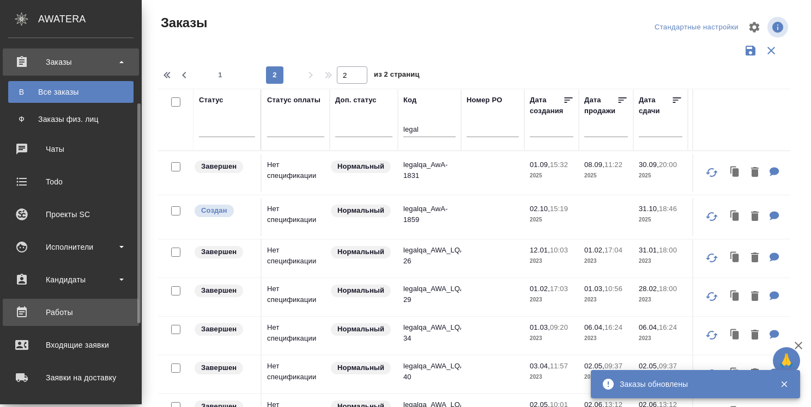  I want to click on div: split button, so click(696, 27).